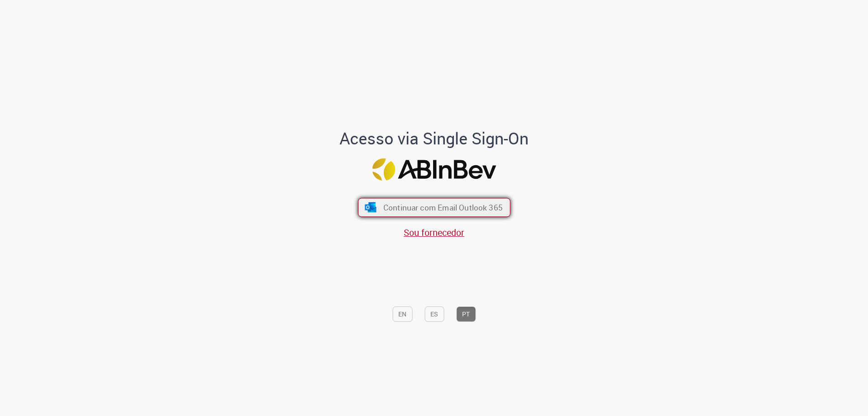 Image resolution: width=868 pixels, height=416 pixels. Describe the element at coordinates (434, 232) in the screenshot. I see `span: Sou fornecedor` at that location.